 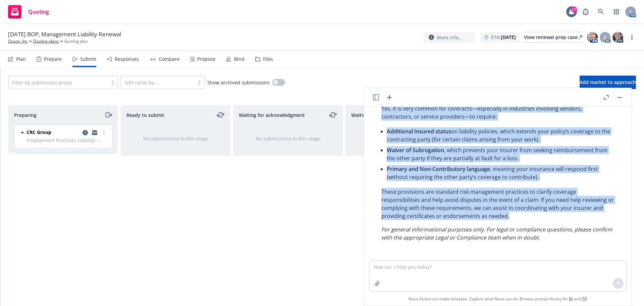 I want to click on div: View renewal prep case, so click(x=553, y=37).